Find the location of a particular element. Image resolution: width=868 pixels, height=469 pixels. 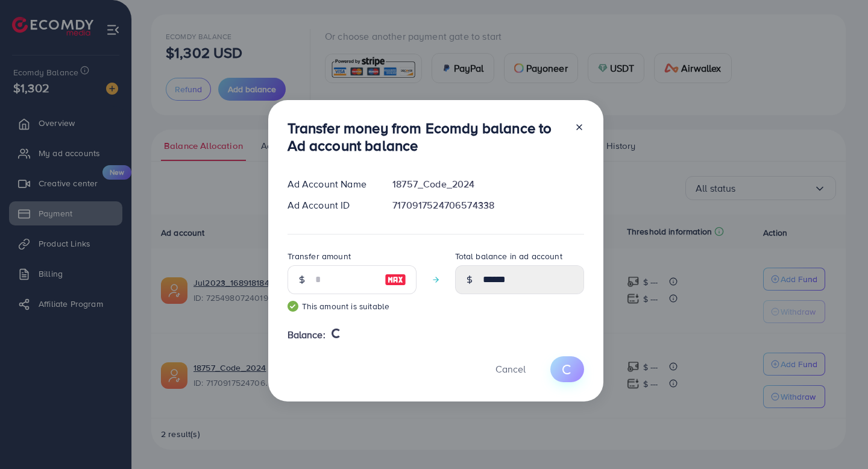

h3: Transfer money from Ecomdy balance to Ad account balance is located at coordinates (426, 137).